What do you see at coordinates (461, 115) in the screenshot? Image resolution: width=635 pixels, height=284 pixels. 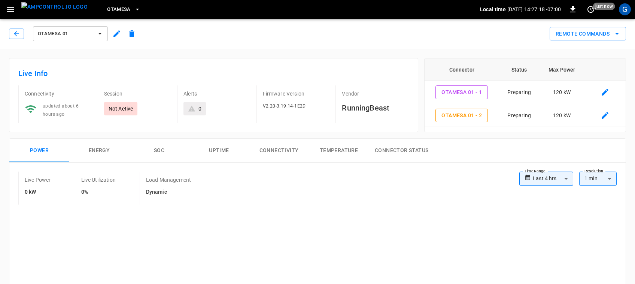 I see `button: OtaMesa 01 - 2` at bounding box center [461, 115].